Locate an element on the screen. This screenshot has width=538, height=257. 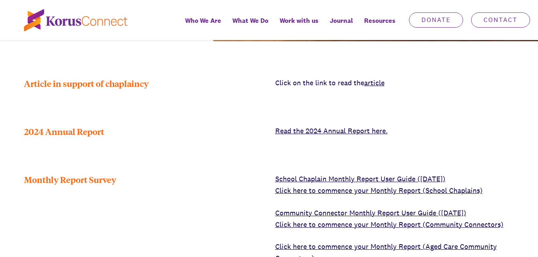
span: Journal is located at coordinates (342, 20).